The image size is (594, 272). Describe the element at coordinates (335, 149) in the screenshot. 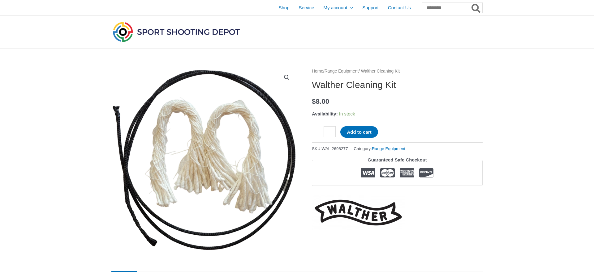

I see `span: WAL.2698277` at that location.